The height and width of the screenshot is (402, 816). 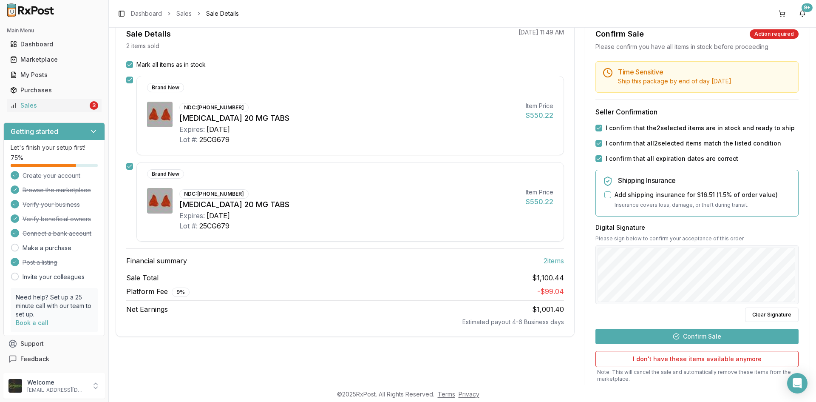 I want to click on a: Purchases, so click(x=54, y=90).